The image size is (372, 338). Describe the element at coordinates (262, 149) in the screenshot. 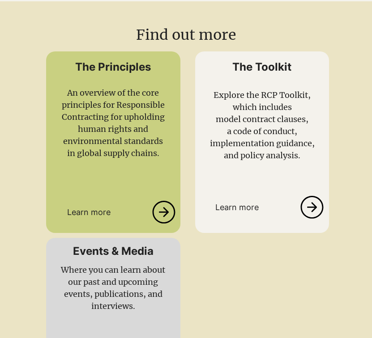

I see `span: implementation guidance, and policy analysis.` at that location.